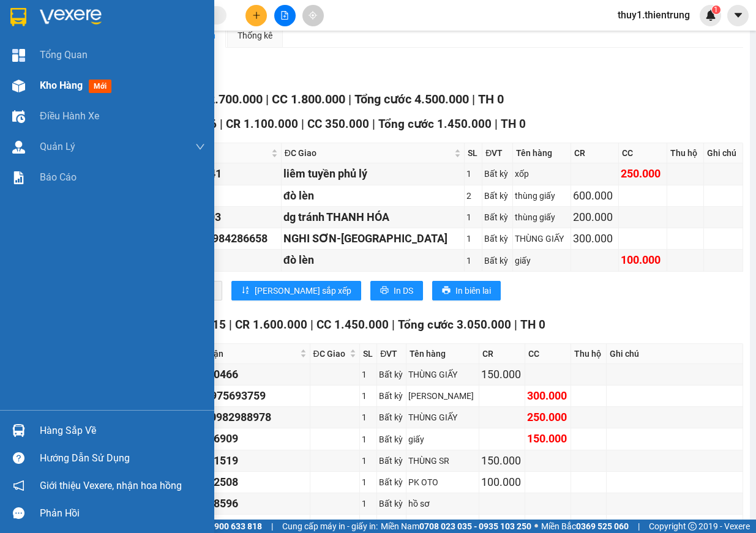 This screenshot has width=756, height=533. What do you see at coordinates (654, 15) in the screenshot?
I see `span: thuy1.thientrung` at bounding box center [654, 15].